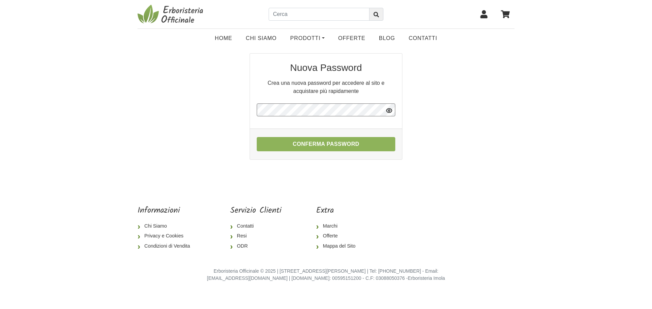 This screenshot has width=652, height=309. I want to click on a: OFFERTE, so click(352, 38).